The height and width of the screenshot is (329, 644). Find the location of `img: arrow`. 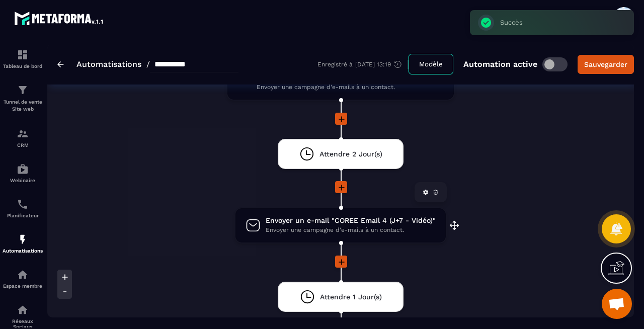

img: arrow is located at coordinates (60, 64).